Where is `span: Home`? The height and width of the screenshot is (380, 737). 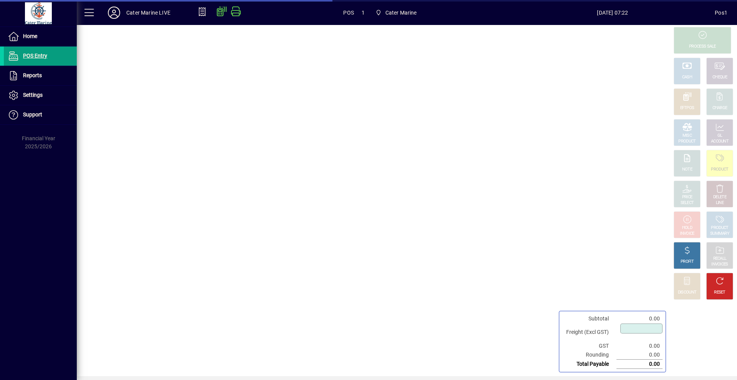
span: Home is located at coordinates (30, 36).